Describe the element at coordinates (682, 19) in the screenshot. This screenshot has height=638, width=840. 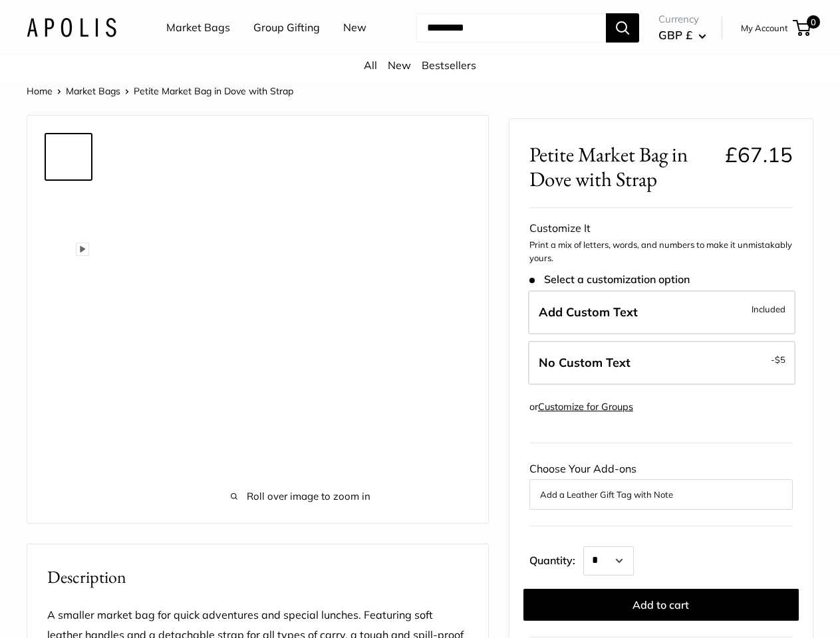
I see `span: Currency` at that location.